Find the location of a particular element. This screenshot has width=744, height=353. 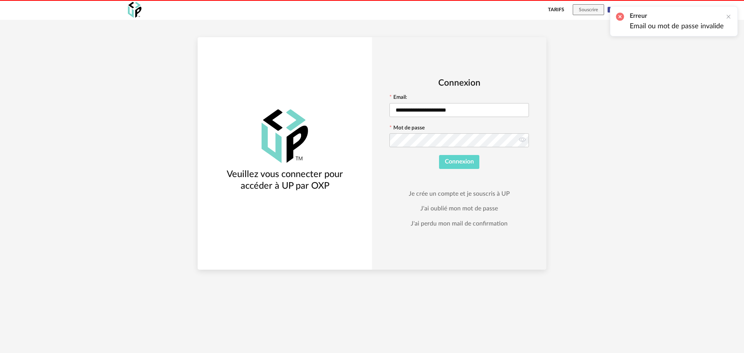

li: Email ou mot de passe invalide is located at coordinates (676, 26).